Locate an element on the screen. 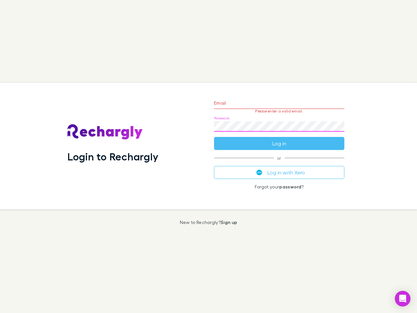 The height and width of the screenshot is (313, 417). button: Log in with Xero is located at coordinates (279, 172).